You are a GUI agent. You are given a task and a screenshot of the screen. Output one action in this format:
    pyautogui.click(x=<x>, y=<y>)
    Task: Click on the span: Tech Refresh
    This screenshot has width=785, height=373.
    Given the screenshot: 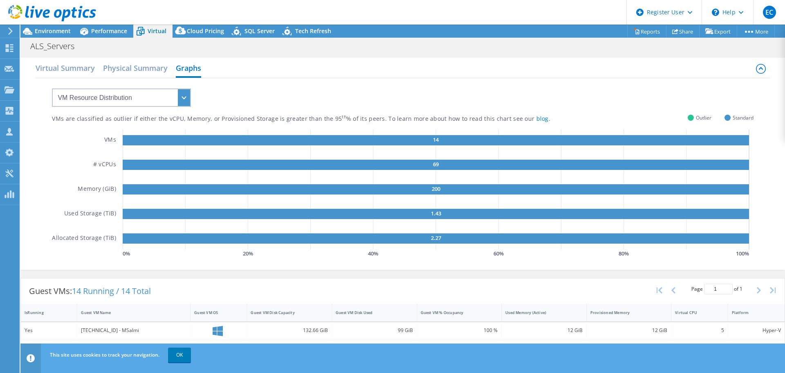 What is the action you would take?
    pyautogui.click(x=313, y=31)
    